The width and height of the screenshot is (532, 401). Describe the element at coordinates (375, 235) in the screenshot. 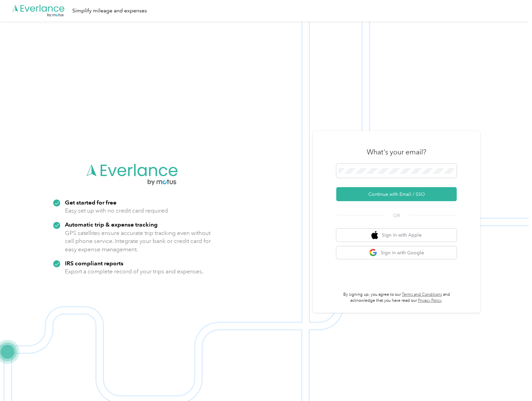

I see `img: apple logo` at that location.